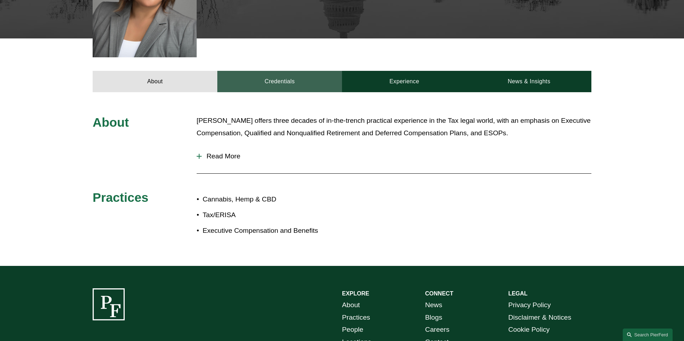 The image size is (684, 341). Describe the element at coordinates (111, 122) in the screenshot. I see `span: About` at that location.